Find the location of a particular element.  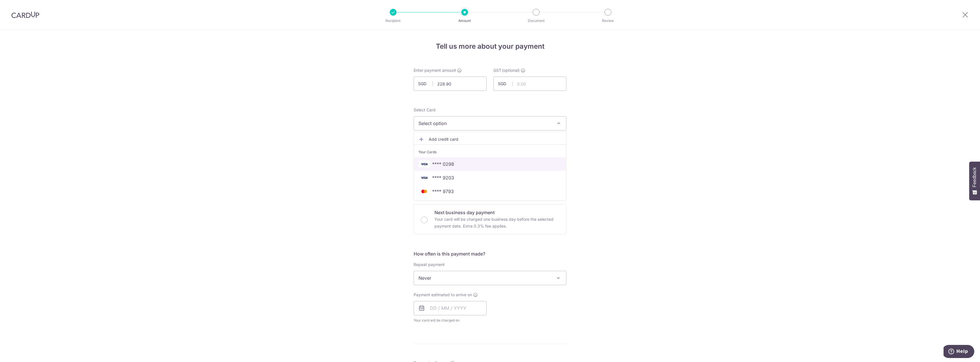

img: CardUp is located at coordinates (26, 15).